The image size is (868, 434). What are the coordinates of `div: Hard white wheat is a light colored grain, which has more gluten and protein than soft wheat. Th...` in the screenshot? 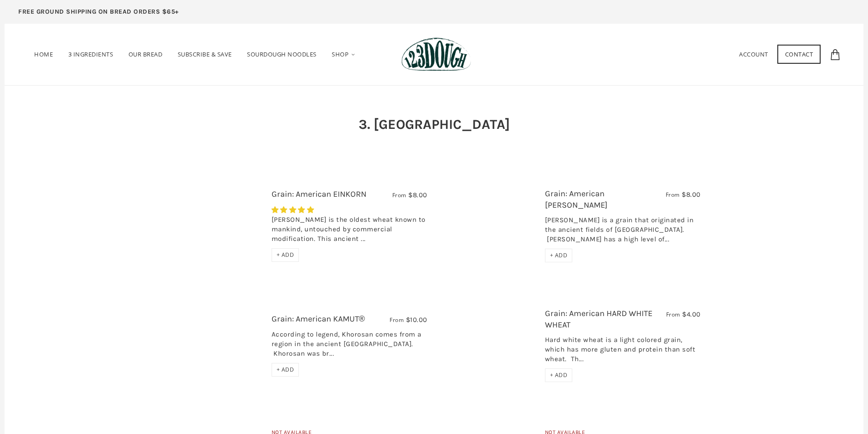 It's located at (623, 351).